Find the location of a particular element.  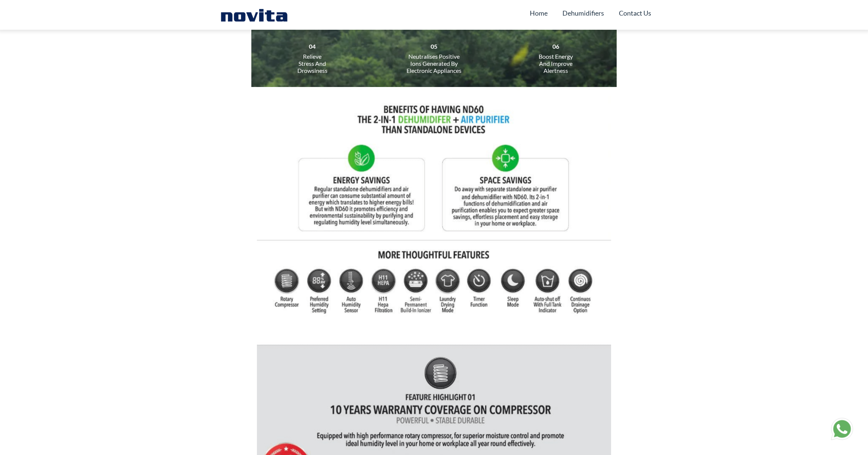

span: Relieve Stress And Drowsiness is located at coordinates (312, 63).